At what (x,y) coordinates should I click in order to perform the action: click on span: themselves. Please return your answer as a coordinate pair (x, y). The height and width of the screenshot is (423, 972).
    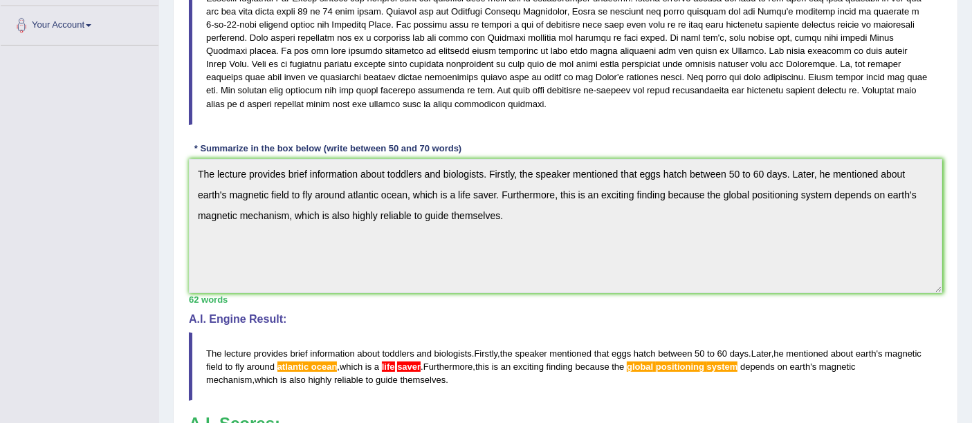
    Looking at the image, I should click on (423, 380).